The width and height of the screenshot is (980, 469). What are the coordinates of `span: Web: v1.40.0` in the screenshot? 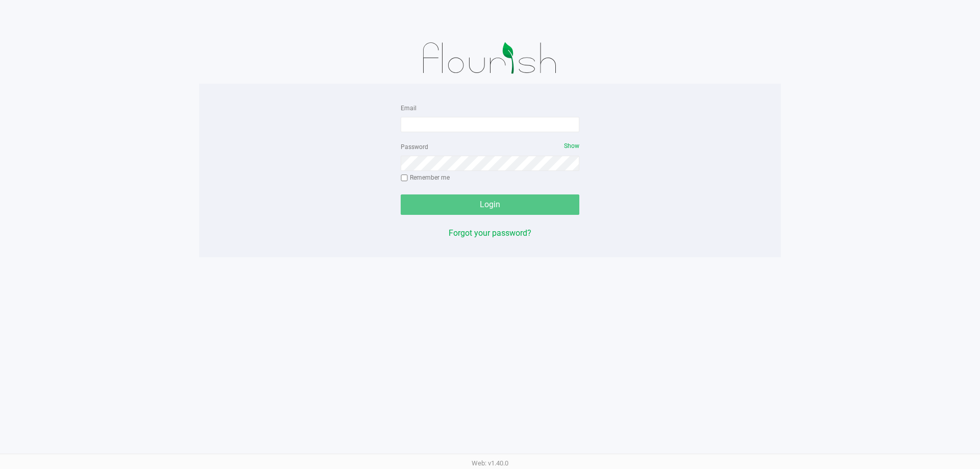 It's located at (490, 463).